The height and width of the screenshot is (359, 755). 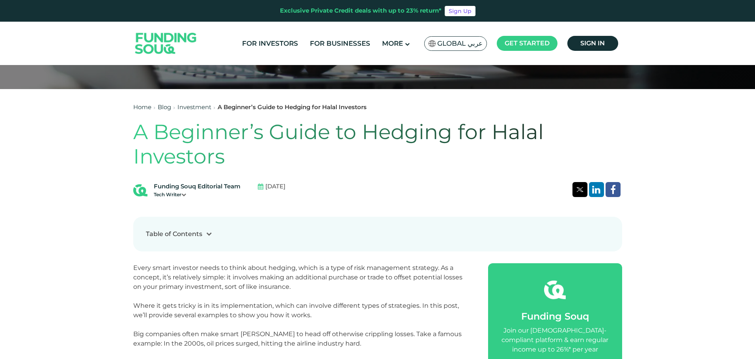 What do you see at coordinates (174, 234) in the screenshot?
I see `div: Table of Contents` at bounding box center [174, 234].